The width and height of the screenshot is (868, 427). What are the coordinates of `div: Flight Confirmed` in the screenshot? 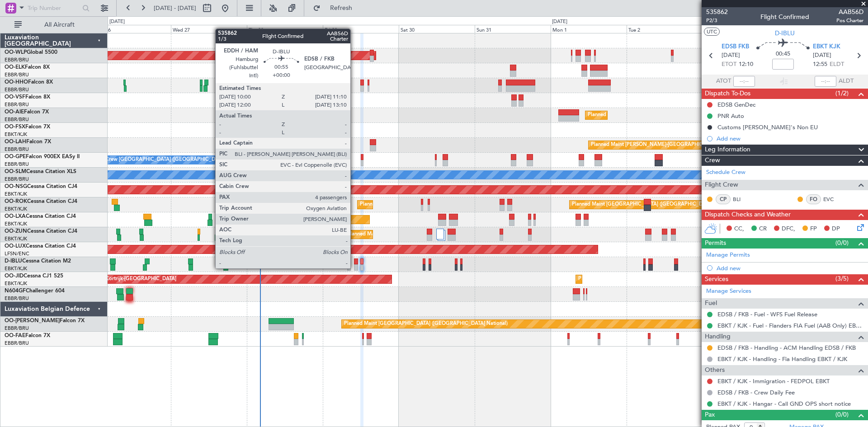 It's located at (785, 16).